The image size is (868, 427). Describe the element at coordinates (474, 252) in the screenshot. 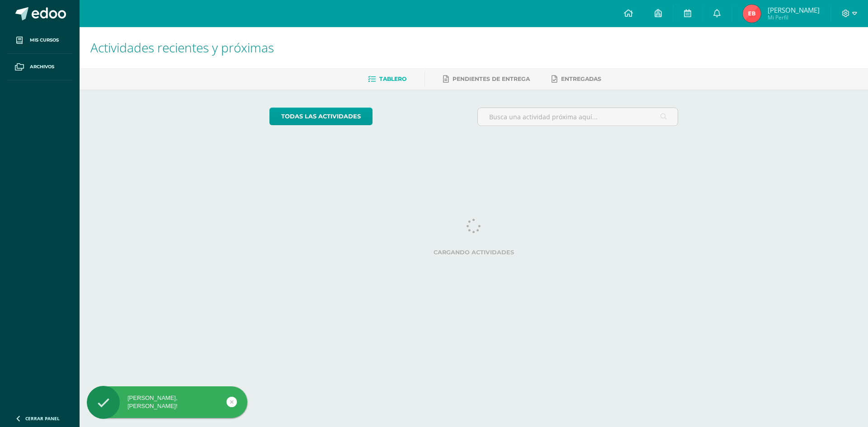

I see `label: Cargando actividades` at that location.